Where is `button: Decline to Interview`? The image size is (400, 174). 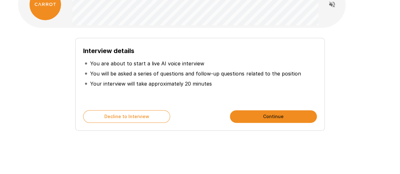 button: Decline to Interview is located at coordinates (127, 117).